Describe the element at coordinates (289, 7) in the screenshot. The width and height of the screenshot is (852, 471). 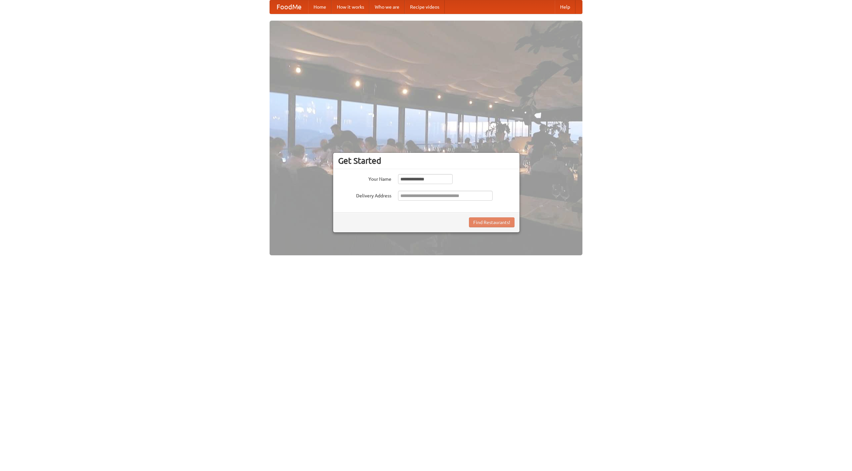
I see `a: FoodMe` at that location.